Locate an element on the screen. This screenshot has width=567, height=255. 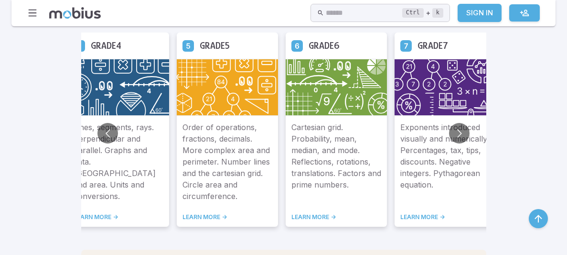
a: Grade 5 is located at coordinates (188, 45).